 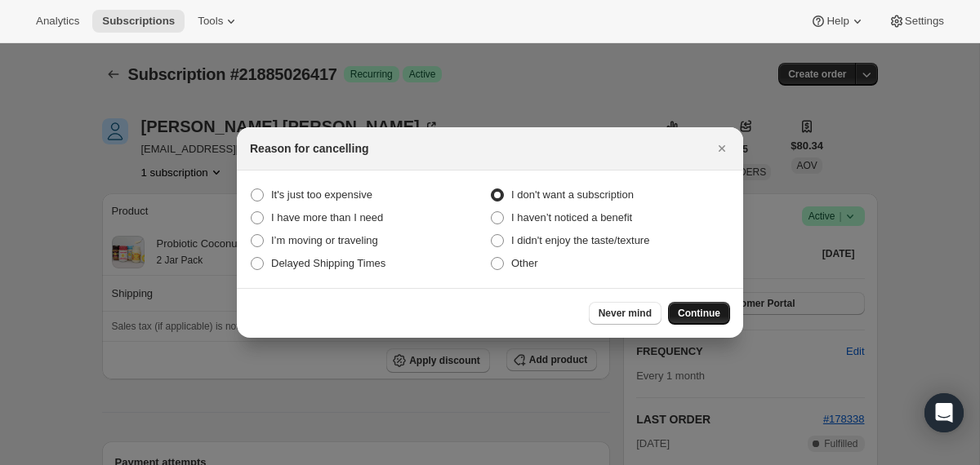 I want to click on span: I don't want a subscription, so click(x=573, y=195).